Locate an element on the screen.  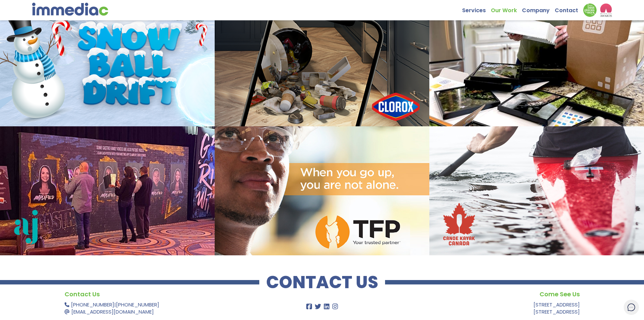
img: logo2_wea_nobg.webp is located at coordinates (606, 10).